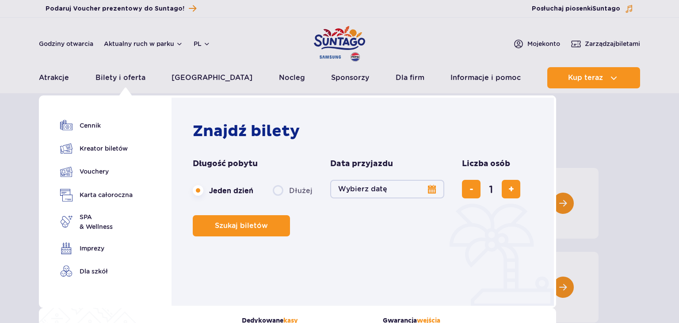 The image size is (679, 323). I want to click on label: Dłużej, so click(293, 190).